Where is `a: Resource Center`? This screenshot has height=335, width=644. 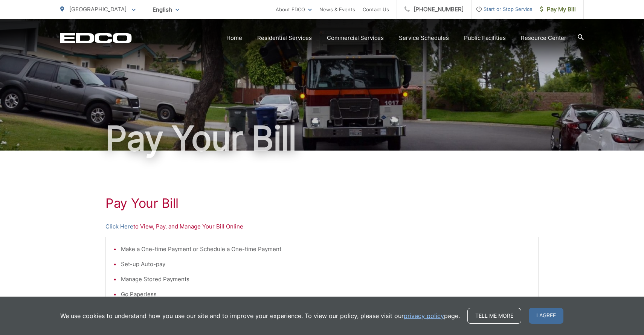 a: Resource Center is located at coordinates (544, 38).